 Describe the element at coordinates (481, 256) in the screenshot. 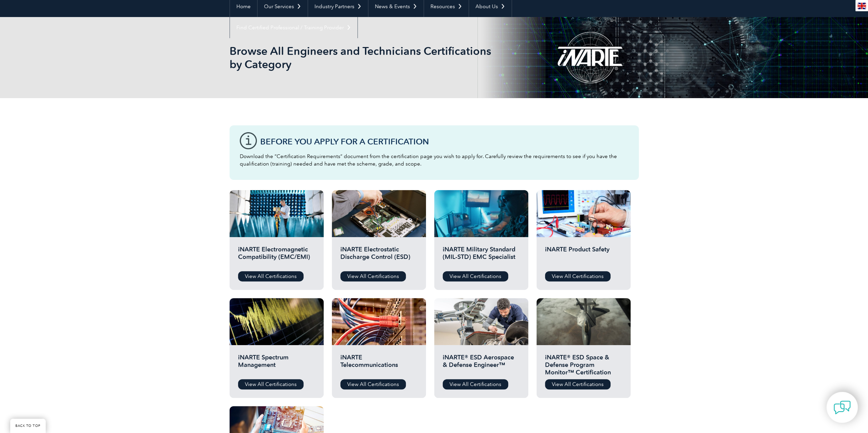

I see `h2: iNARTE Military Standard (MIL-STD) EMC Specialist` at that location.